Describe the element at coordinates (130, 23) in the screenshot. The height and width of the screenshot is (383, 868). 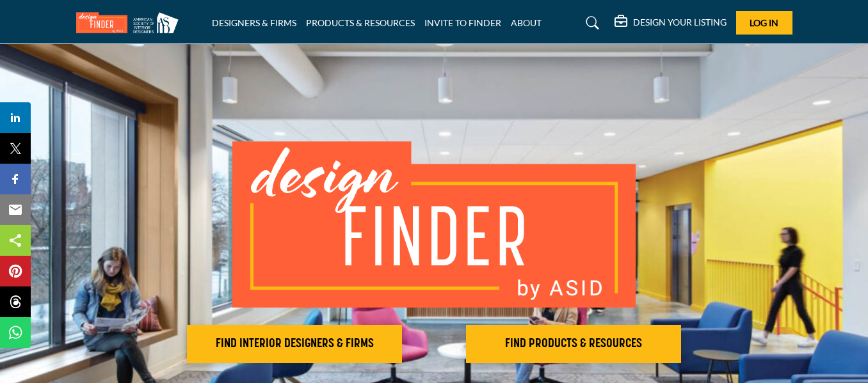
I see `img: Site Logo` at that location.